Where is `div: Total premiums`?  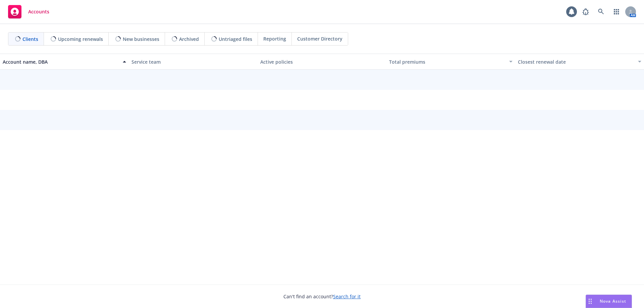
div: Total premiums is located at coordinates (447, 62).